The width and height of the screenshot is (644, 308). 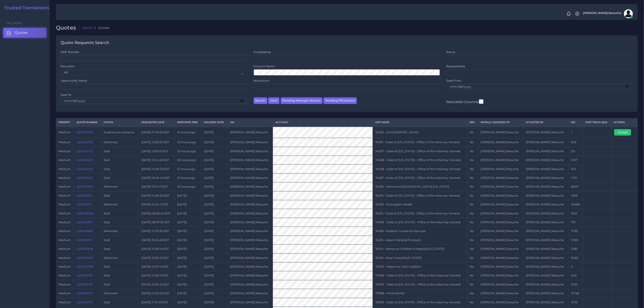 I want to click on a: QAR123898, so click(x=85, y=214).